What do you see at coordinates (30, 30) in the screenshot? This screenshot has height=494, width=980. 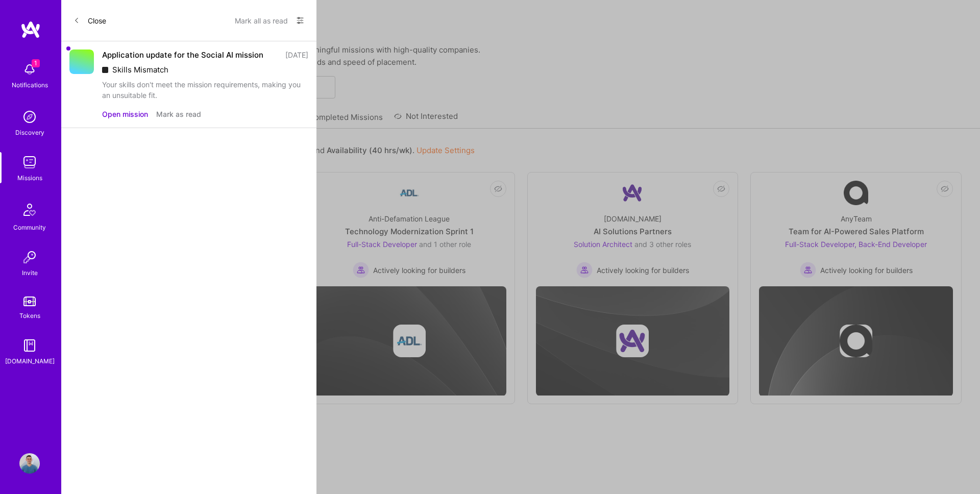 I see `img: logo` at bounding box center [30, 30].